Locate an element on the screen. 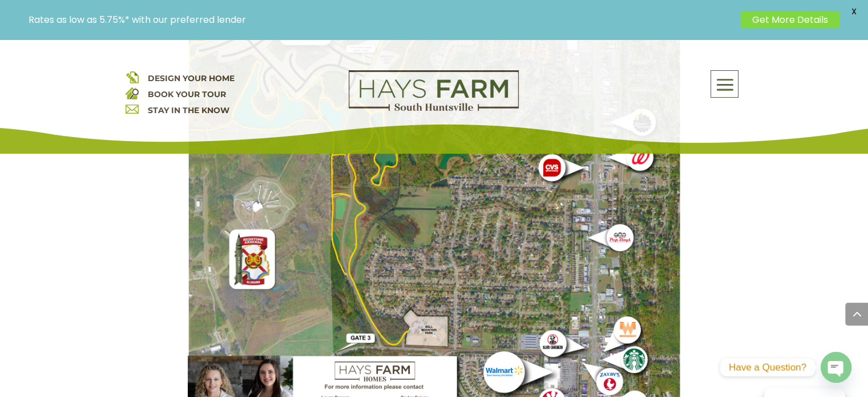 This screenshot has height=397, width=868. a: DESIGN YOUR HOME is located at coordinates (190, 79).